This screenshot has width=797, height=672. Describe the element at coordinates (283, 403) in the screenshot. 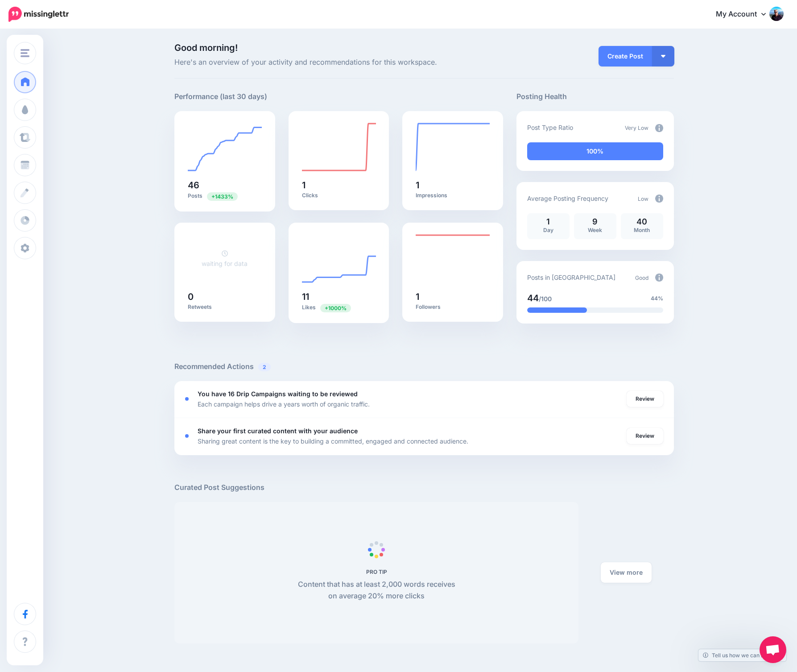

I see `p: Each campaign helps drive a years worth of organic traffic.` at that location.